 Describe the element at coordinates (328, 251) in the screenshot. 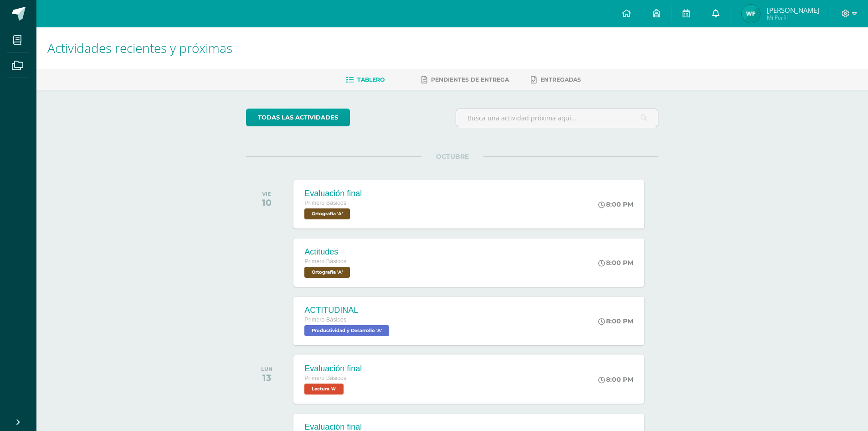

I see `div: Actitudes` at that location.